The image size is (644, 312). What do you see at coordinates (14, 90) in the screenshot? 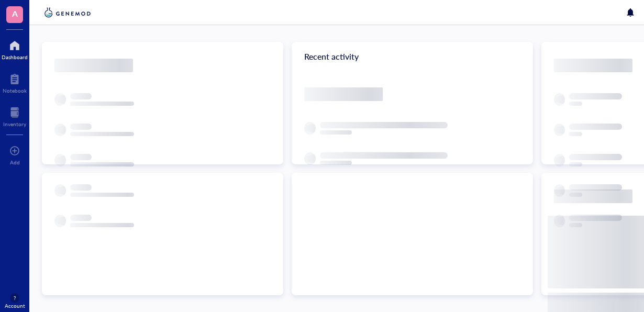
I see `div: Notebook` at bounding box center [14, 90].